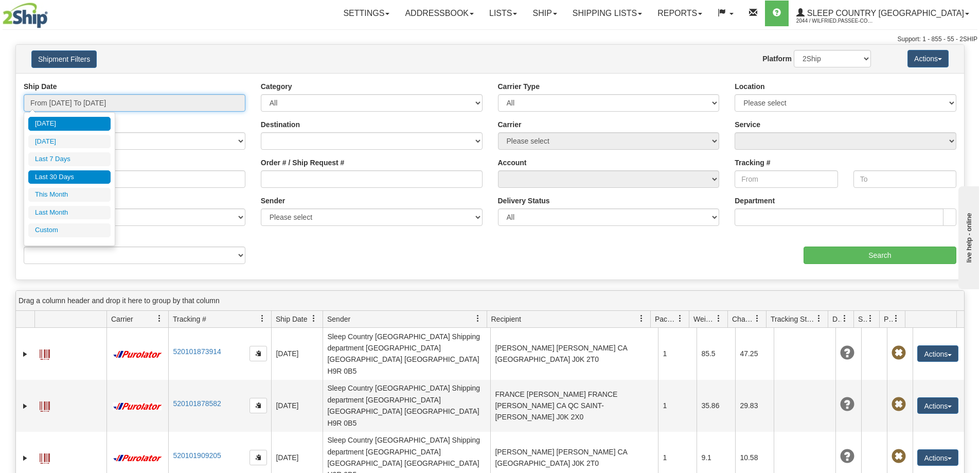  Describe the element at coordinates (513, 163) in the screenshot. I see `label: Account` at that location.